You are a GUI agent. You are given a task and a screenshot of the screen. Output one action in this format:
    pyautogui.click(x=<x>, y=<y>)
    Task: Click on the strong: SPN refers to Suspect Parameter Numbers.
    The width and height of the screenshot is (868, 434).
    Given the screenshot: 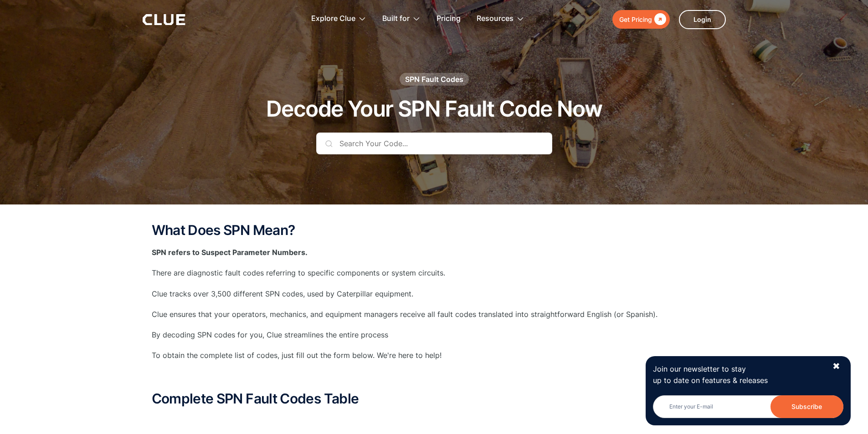 What is the action you would take?
    pyautogui.click(x=229, y=253)
    